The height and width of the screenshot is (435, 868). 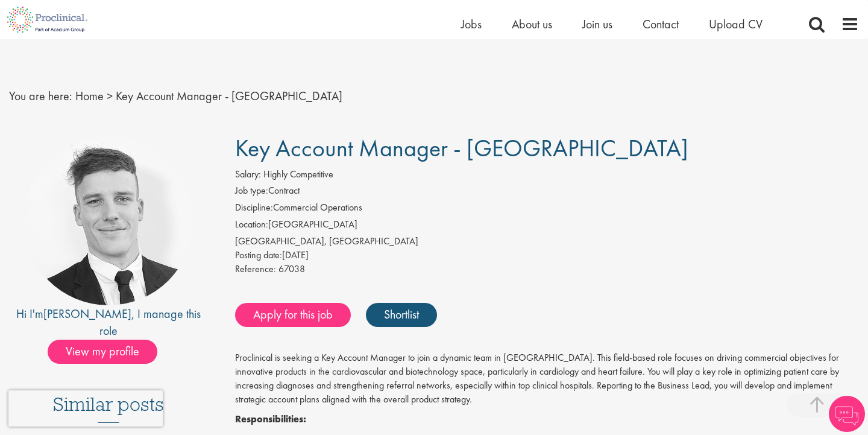 I want to click on img: imeage of recruiter Nicolas Daniel, so click(x=109, y=220).